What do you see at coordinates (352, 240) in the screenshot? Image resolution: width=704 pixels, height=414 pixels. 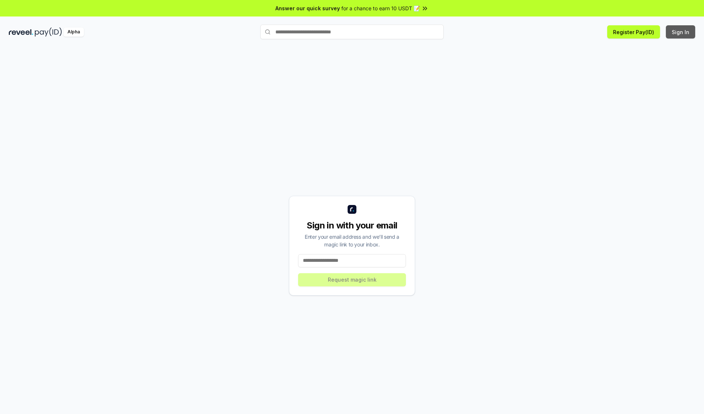 I see `div: Enter your email address and we’ll send a magic link to your inbox.` at bounding box center [352, 240].